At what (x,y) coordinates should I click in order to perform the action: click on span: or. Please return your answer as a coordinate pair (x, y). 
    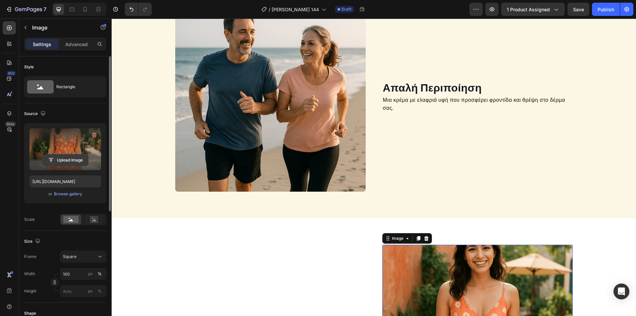
    Looking at the image, I should click on (50, 194).